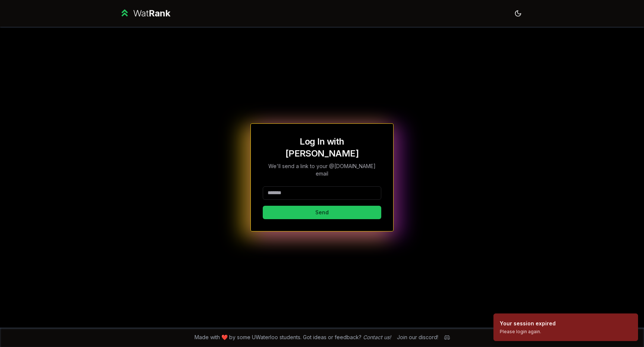 The height and width of the screenshot is (347, 644). I want to click on span: Made with ❤️ by some UWaterloo students. Got ideas or feedback?, so click(292, 337).